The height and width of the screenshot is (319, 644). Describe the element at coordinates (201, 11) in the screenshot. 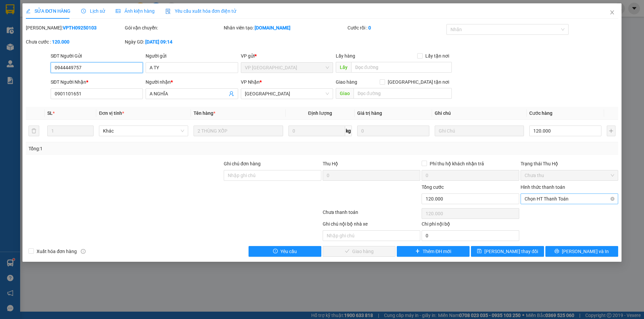

I see `span: Yêu cầu xuất hóa đơn điện tử` at that location.